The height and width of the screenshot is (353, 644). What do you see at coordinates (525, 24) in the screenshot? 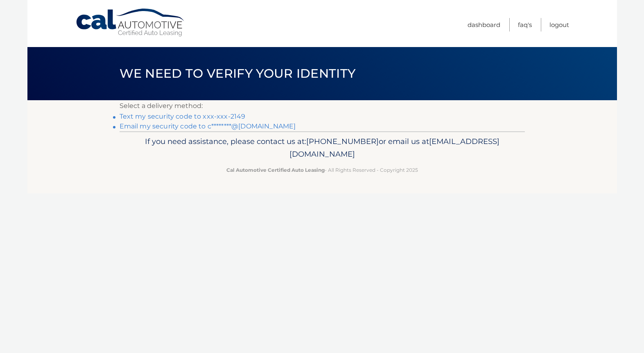
I see `a: FAQ's` at bounding box center [525, 24].